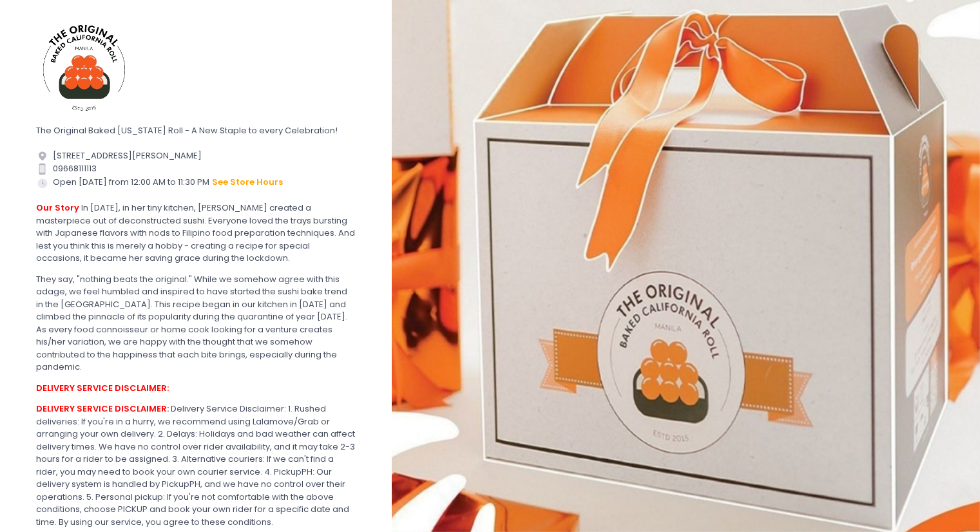  Describe the element at coordinates (195, 169) in the screenshot. I see `div: 09668111113` at that location.